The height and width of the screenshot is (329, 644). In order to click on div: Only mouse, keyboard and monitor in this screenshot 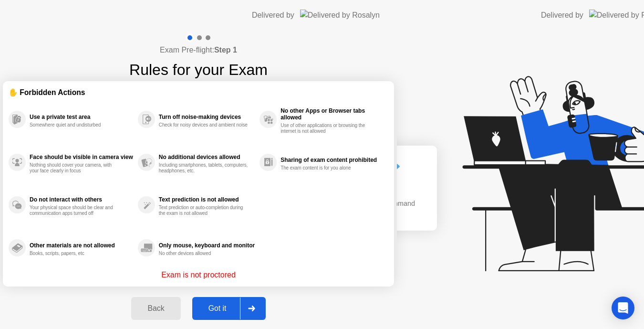, I will do `click(206, 245)`.